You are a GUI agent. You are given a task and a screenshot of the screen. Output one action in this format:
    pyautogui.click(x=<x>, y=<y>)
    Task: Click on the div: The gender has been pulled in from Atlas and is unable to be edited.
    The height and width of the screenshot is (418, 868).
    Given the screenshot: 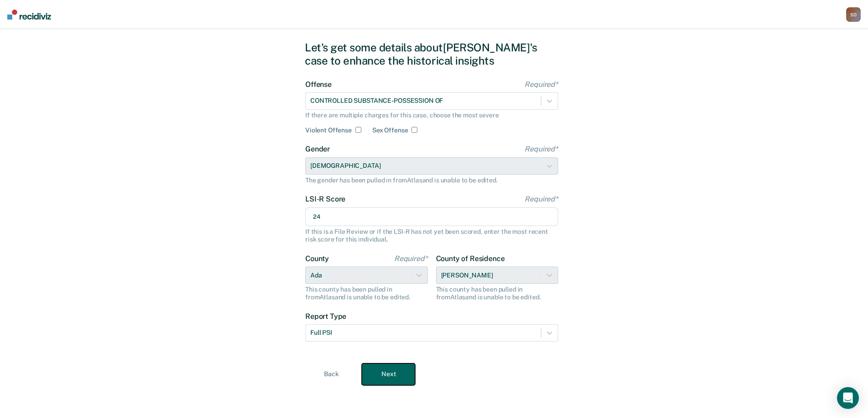 What is the action you would take?
    pyautogui.click(x=431, y=180)
    